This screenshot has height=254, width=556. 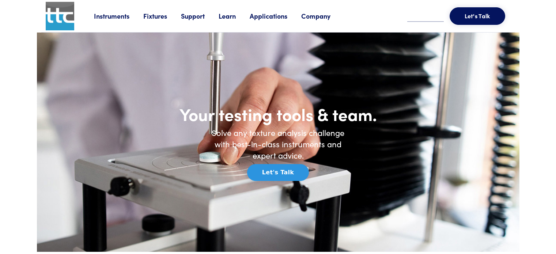 What do you see at coordinates (278, 144) in the screenshot?
I see `h6: Solve any texture analysis challenge with best-in-class instruments and expert advice.` at bounding box center [278, 144].